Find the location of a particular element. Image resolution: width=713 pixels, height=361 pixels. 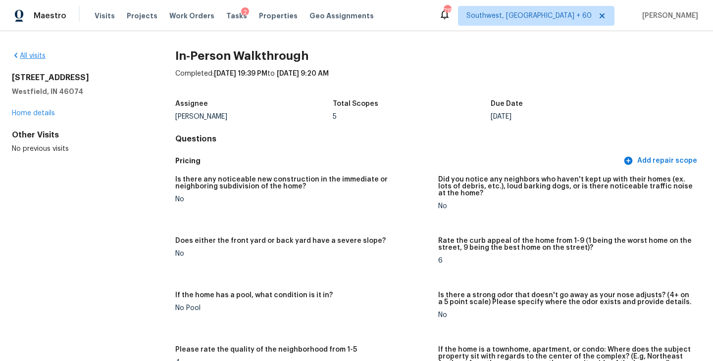

h5: If the home has a pool, what condition is it in? is located at coordinates (254, 296).